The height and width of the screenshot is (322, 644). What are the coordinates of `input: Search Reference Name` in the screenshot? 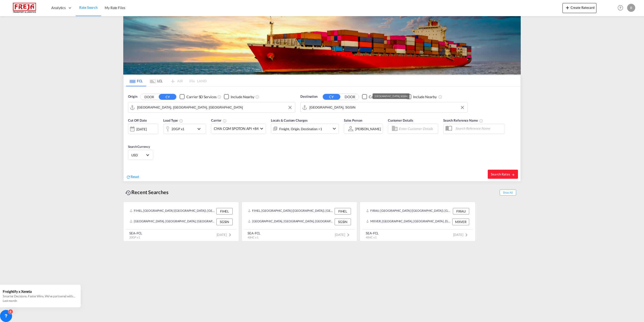 It's located at (479, 128).